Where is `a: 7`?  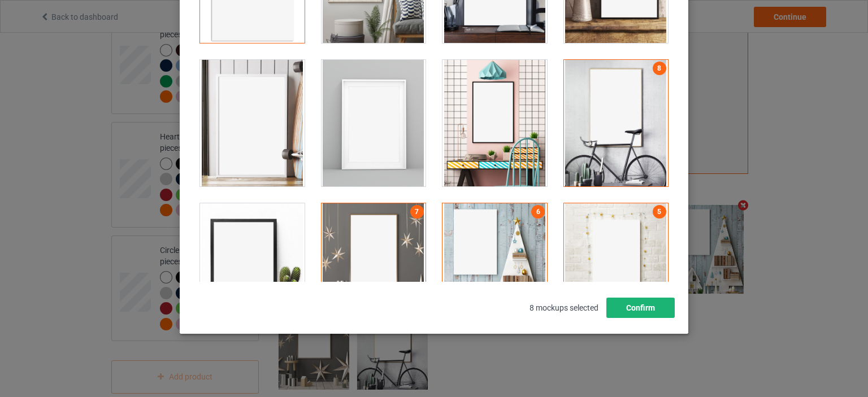 a: 7 is located at coordinates (417, 212).